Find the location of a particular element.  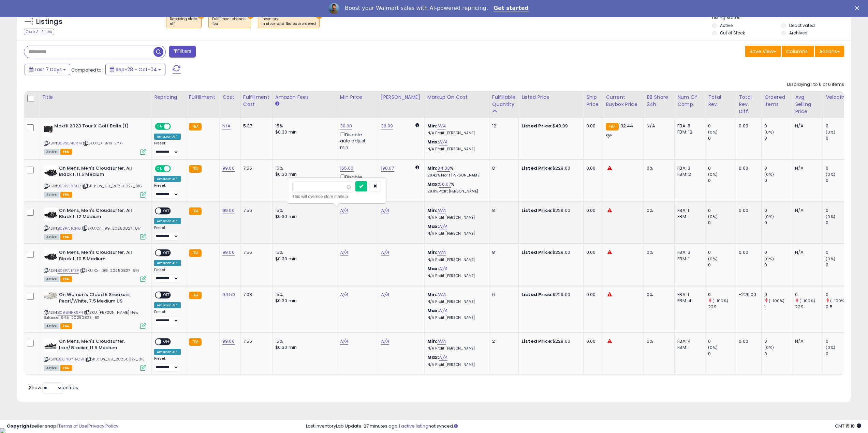

button: Save View is located at coordinates (763, 51).